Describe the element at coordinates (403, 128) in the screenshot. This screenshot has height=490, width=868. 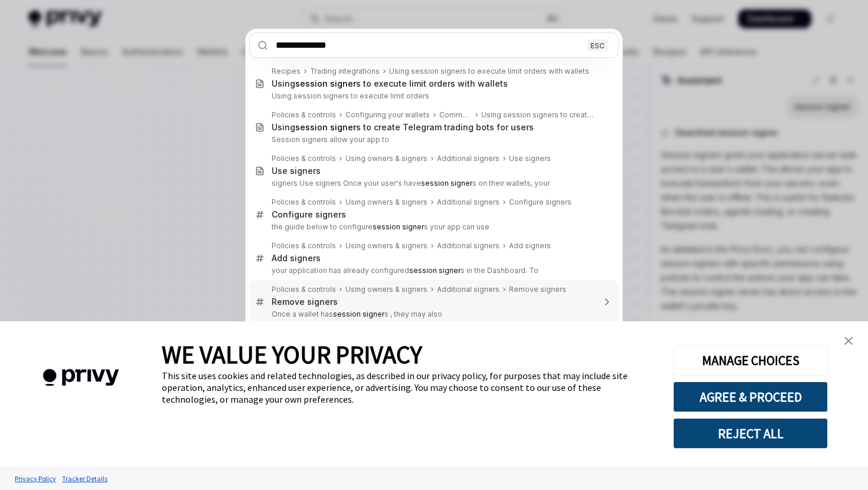
I see `div: Using s to create Telegram trading bots for users` at that location.